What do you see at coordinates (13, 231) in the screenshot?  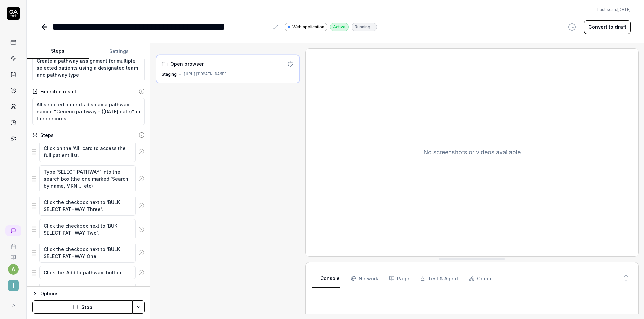 I see `a: New conversation` at bounding box center [13, 231].